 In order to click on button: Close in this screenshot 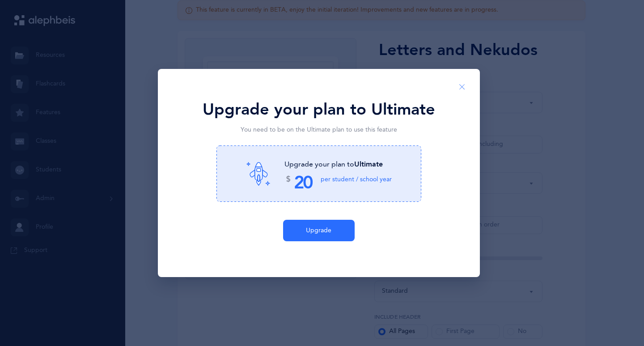, I will do `click(462, 86)`.